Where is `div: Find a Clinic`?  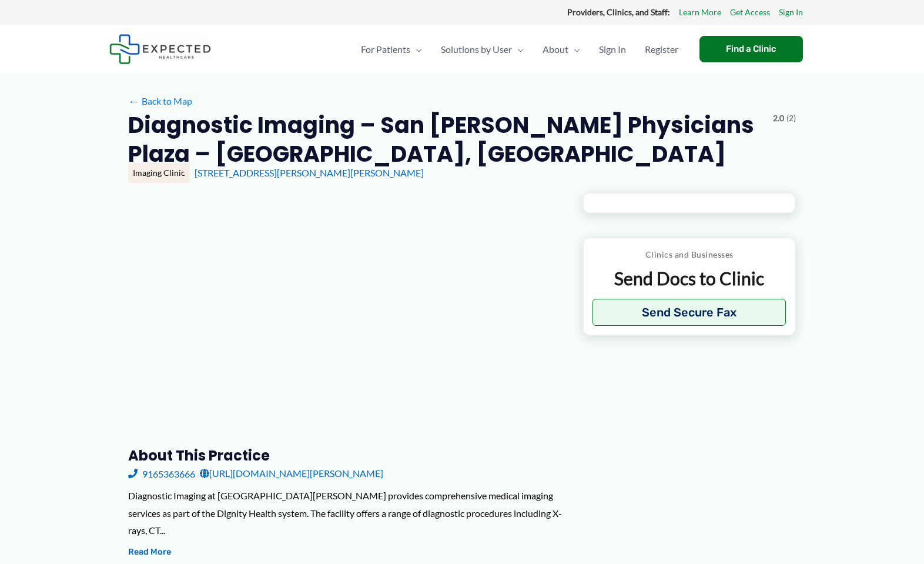 div: Find a Clinic is located at coordinates (751, 48).